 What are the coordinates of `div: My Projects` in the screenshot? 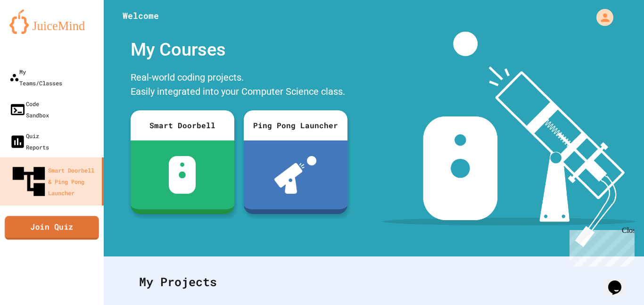 It's located at (374, 282).